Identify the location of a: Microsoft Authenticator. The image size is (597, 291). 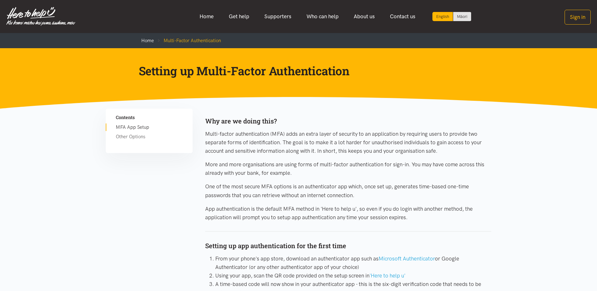
(407, 258).